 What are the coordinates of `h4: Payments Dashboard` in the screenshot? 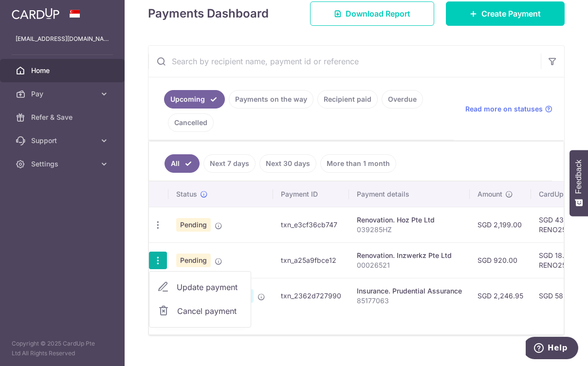 It's located at (208, 13).